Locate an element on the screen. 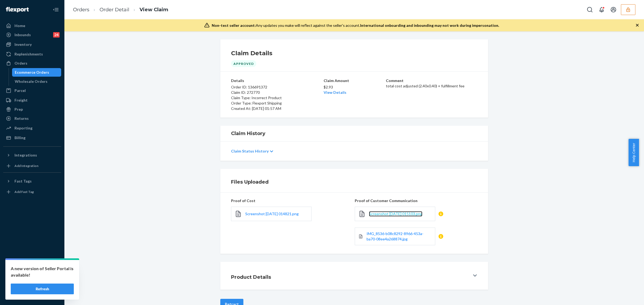 This screenshot has width=644, height=305. h1: Claim History is located at coordinates (354, 133).